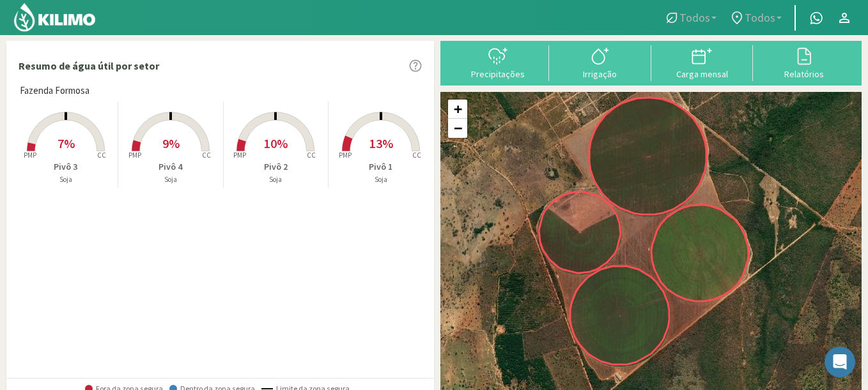 Image resolution: width=868 pixels, height=390 pixels. What do you see at coordinates (171, 143) in the screenshot?
I see `span: 9%` at bounding box center [171, 143].